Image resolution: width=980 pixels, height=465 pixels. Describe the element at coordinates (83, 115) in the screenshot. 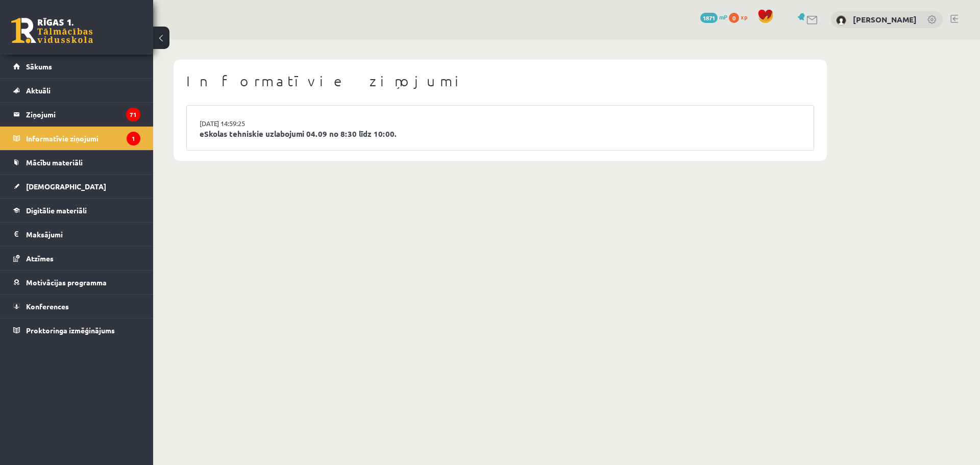

I see `legend: Ziņojumi` at that location.